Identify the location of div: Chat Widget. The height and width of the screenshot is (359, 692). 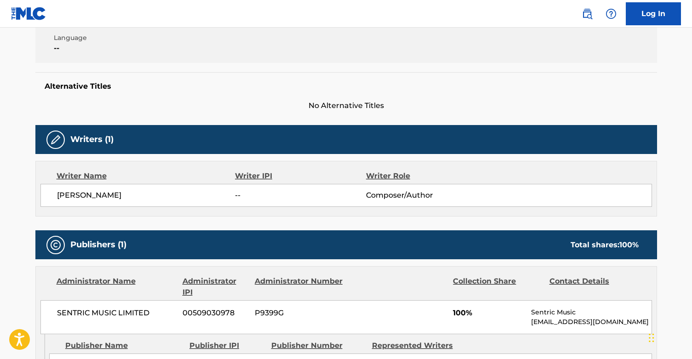
(669, 337).